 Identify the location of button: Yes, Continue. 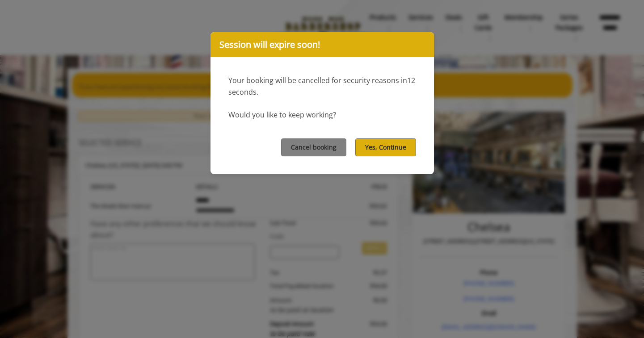
(386, 147).